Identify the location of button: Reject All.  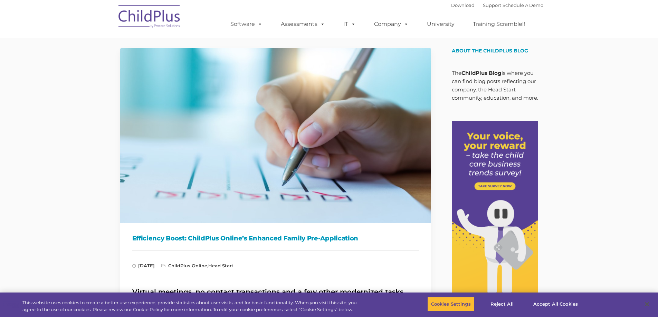
(502, 305).